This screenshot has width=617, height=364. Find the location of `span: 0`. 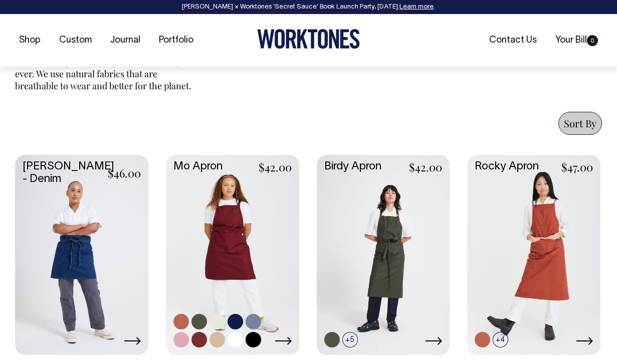

span: 0 is located at coordinates (592, 41).